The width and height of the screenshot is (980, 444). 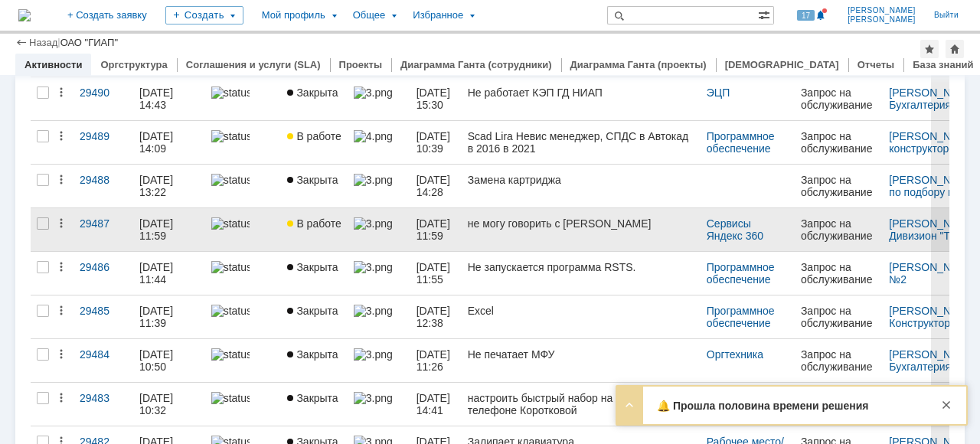 What do you see at coordinates (103, 137) in the screenshot?
I see `div: 29489` at bounding box center [103, 137].